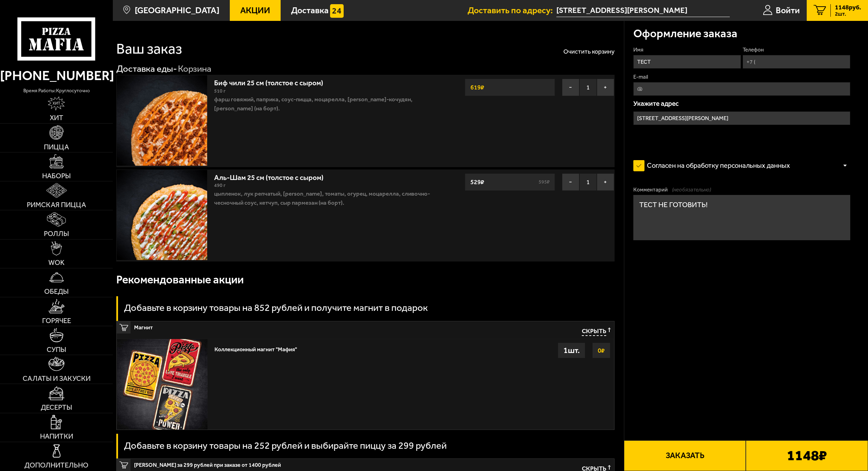 Image resolution: width=868 pixels, height=471 pixels. I want to click on label: Телефон, so click(796, 50).